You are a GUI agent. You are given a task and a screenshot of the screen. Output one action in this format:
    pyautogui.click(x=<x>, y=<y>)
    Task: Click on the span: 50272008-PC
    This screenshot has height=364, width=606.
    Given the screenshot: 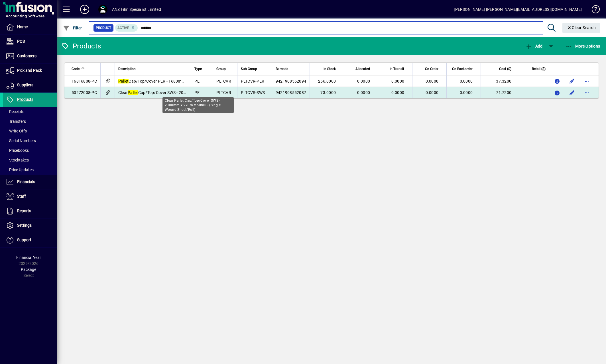 What is the action you would take?
    pyautogui.click(x=84, y=93)
    